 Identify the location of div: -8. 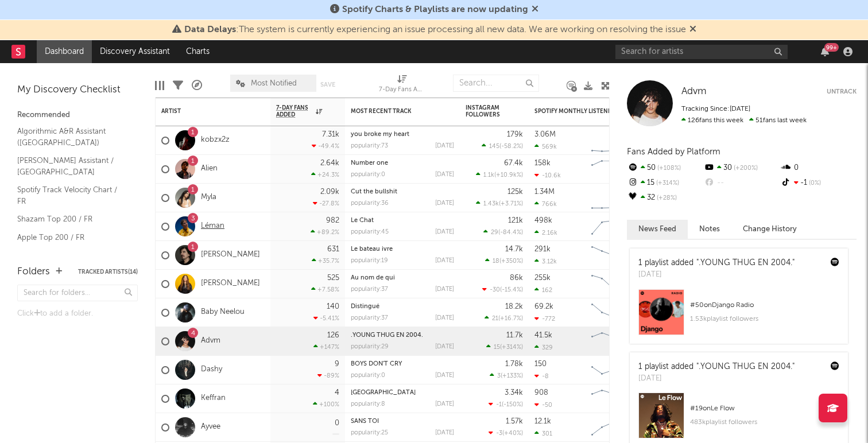
(541, 376).